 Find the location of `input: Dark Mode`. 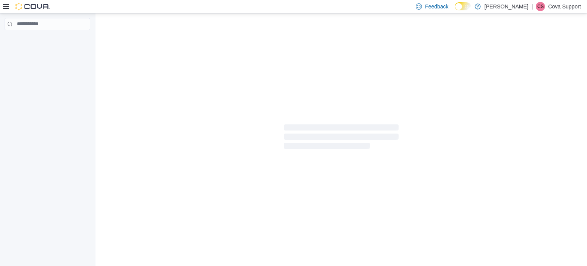

input: Dark Mode is located at coordinates (463, 6).